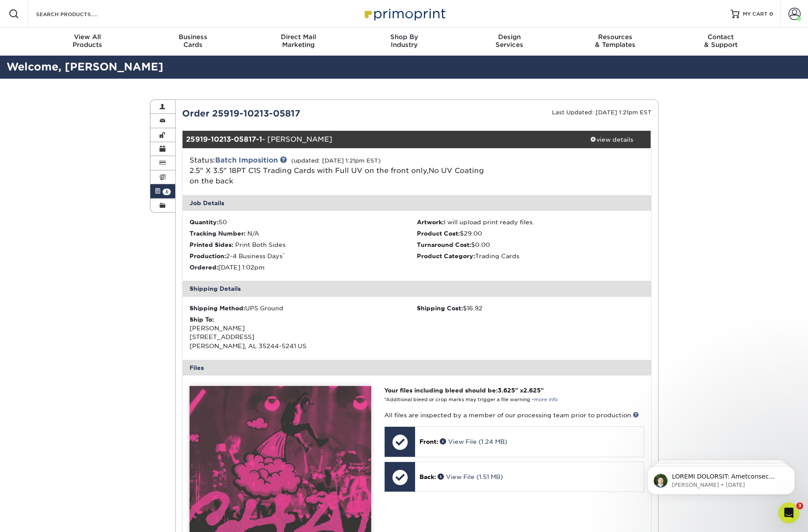 The image size is (808, 532). What do you see at coordinates (721, 41) in the screenshot?
I see `a: Contact& Support` at bounding box center [721, 41].